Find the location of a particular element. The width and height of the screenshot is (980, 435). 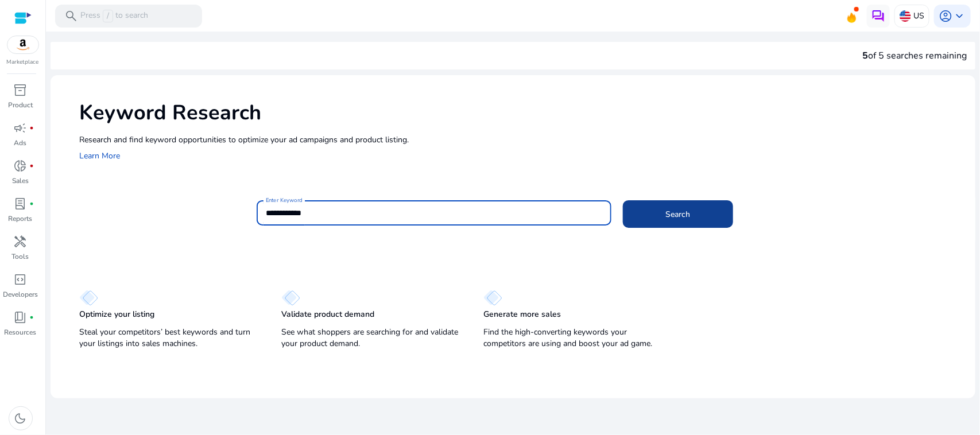

p: Optimize your listing is located at coordinates (116, 315).